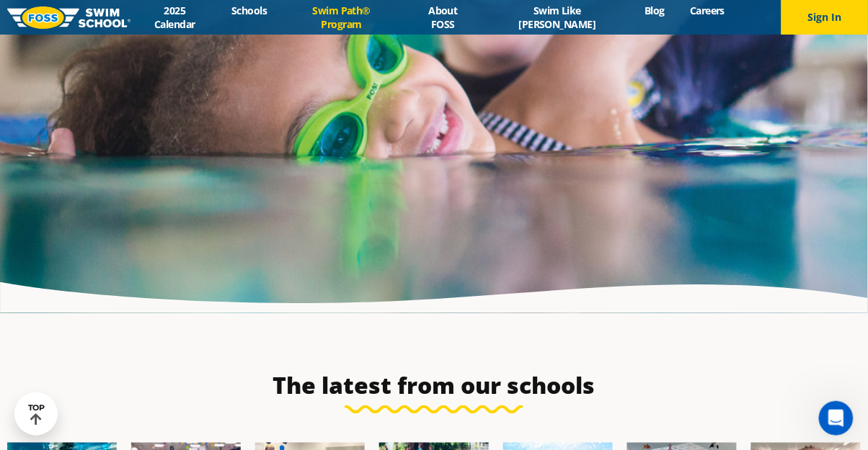  What do you see at coordinates (68, 18) in the screenshot?
I see `img: FOSS Swim School Logo` at bounding box center [68, 18].